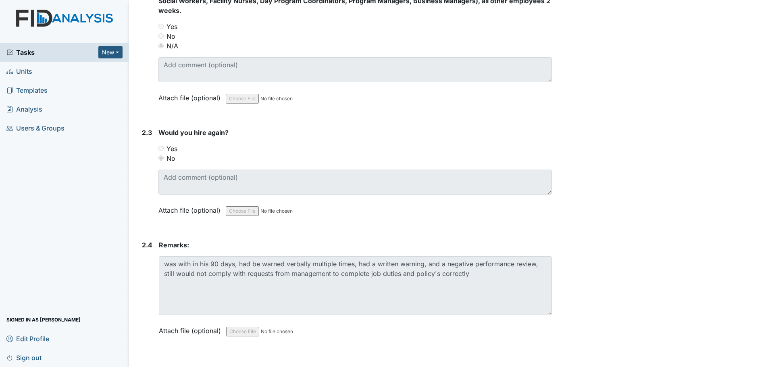 The image size is (774, 367). I want to click on span: Tasks, so click(52, 52).